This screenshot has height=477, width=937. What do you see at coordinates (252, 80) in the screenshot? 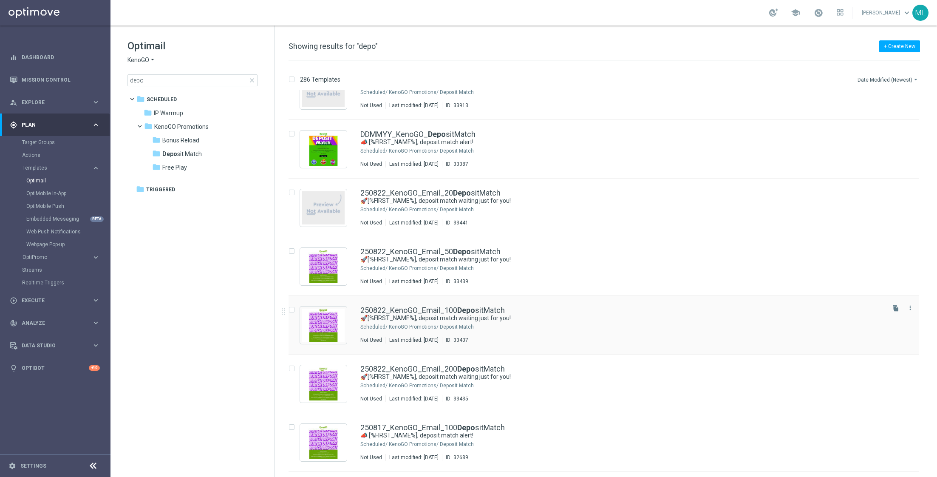
I see `span: close` at bounding box center [252, 80].